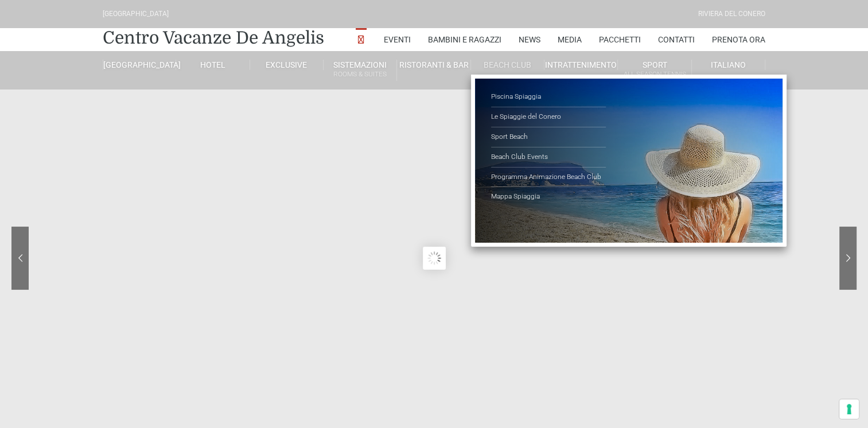 The height and width of the screenshot is (428, 868). Describe the element at coordinates (654, 74) in the screenshot. I see `small: All Season Tennis` at that location.